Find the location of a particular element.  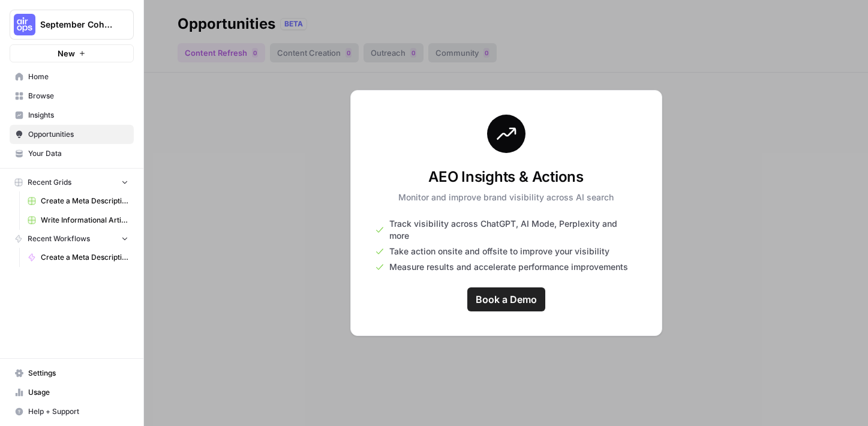

span: Insights is located at coordinates (78, 115).